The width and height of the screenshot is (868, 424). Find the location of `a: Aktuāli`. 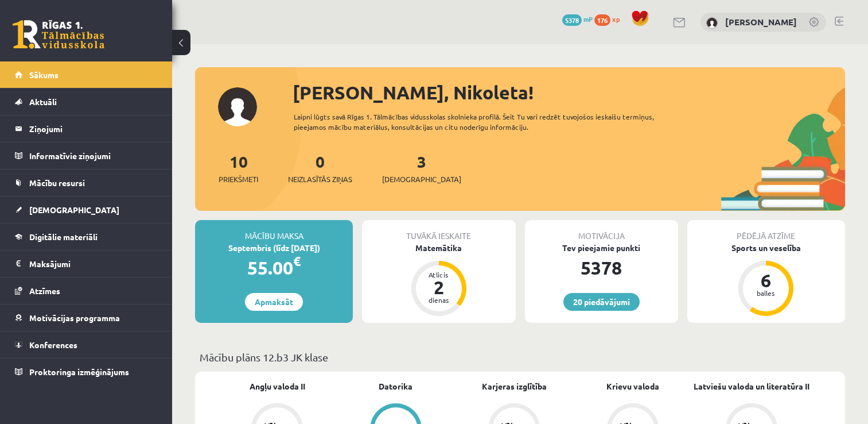

a: Aktuāli is located at coordinates (86, 102).